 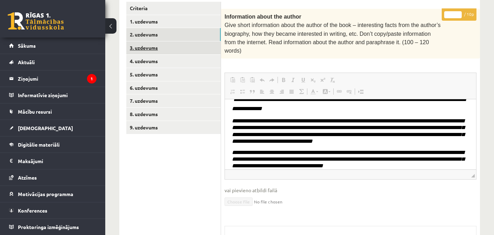 I want to click on a: 7. uzdevums, so click(x=173, y=101).